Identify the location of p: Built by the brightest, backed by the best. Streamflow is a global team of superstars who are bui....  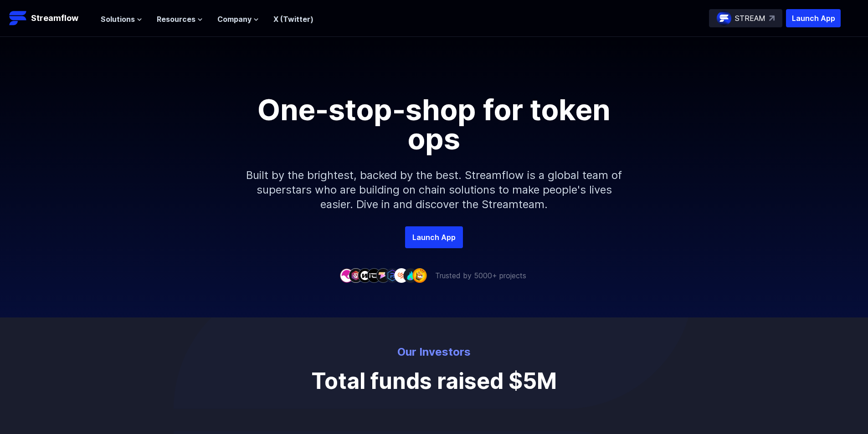
(434, 190).